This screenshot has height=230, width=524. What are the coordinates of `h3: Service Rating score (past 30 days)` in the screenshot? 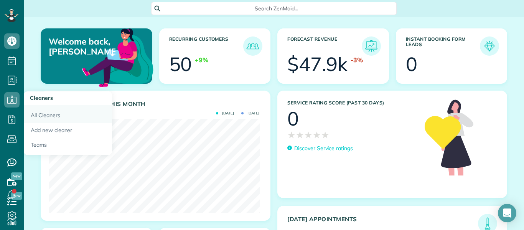 It's located at (352, 103).